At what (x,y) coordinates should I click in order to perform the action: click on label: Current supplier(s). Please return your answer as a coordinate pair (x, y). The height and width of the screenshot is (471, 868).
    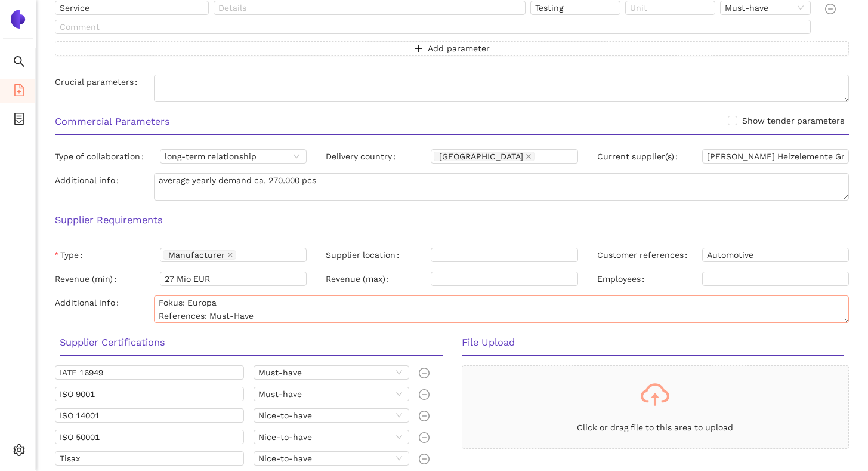
    Looking at the image, I should click on (640, 156).